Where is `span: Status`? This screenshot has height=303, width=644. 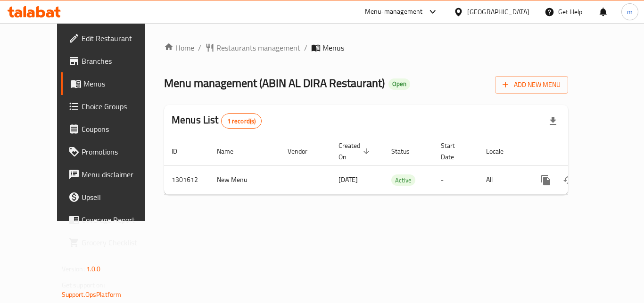 span: Status is located at coordinates (407, 151).